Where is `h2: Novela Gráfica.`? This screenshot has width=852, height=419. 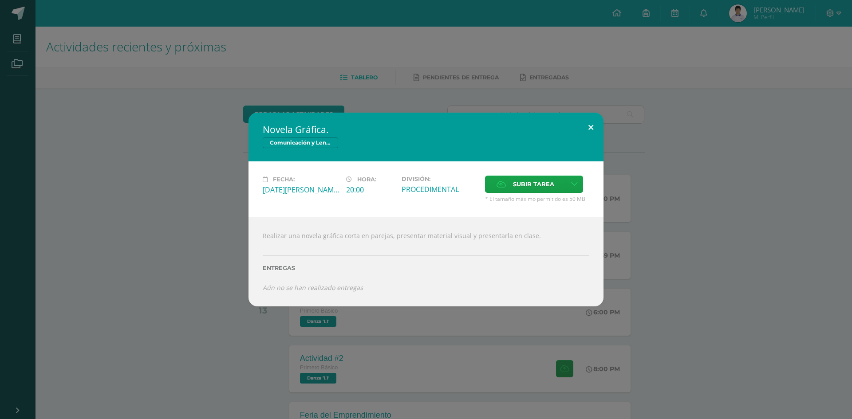
h2: Novela Gráfica. is located at coordinates (426, 130).